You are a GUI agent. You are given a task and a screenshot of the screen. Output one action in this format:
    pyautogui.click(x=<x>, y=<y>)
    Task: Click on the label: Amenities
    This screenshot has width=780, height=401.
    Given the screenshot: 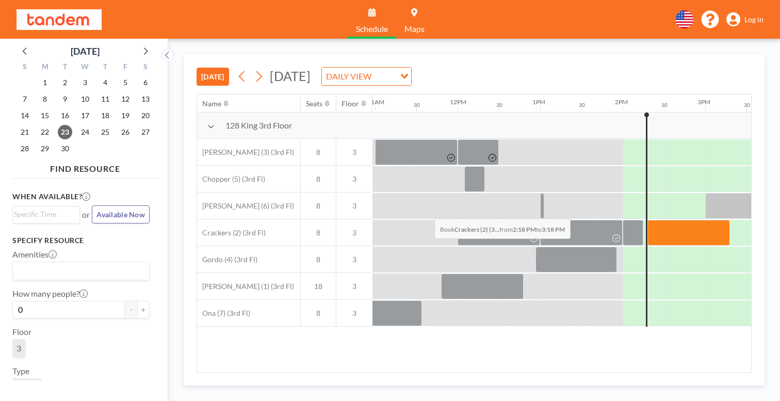 What is the action you would take?
    pyautogui.click(x=35, y=254)
    